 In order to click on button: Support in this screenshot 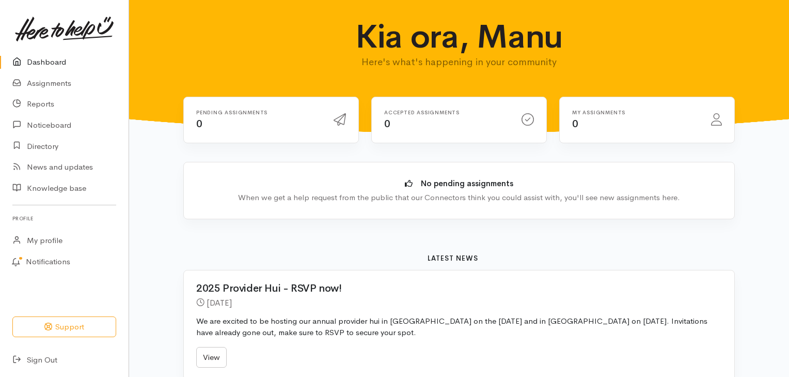, I will do `click(64, 326)`.